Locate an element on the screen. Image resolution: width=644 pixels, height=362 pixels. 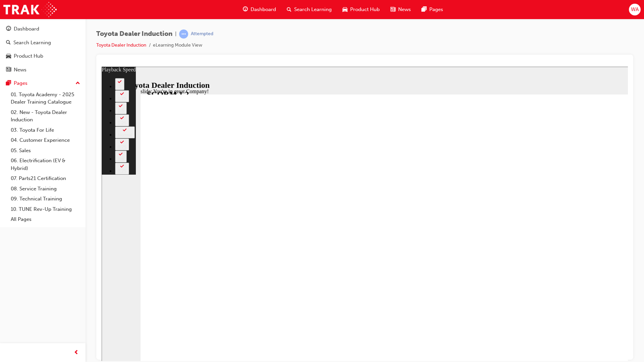
div: 2 is located at coordinates (18, 19).